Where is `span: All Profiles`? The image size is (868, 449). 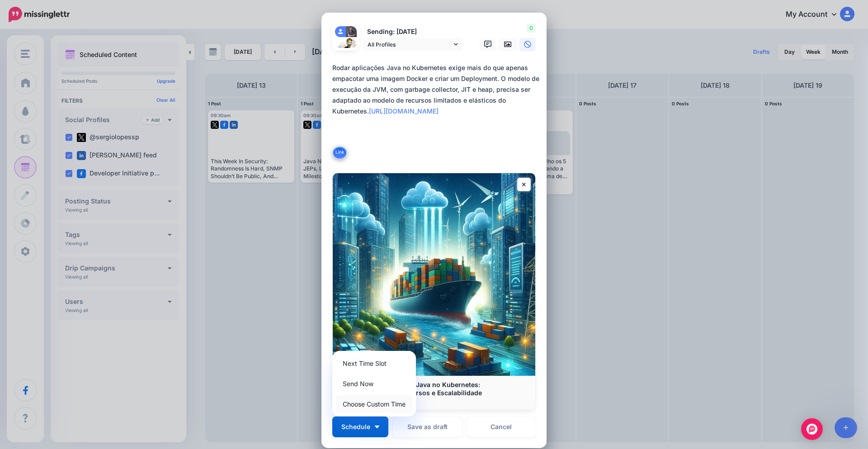
span: All Profiles is located at coordinates (410, 44).